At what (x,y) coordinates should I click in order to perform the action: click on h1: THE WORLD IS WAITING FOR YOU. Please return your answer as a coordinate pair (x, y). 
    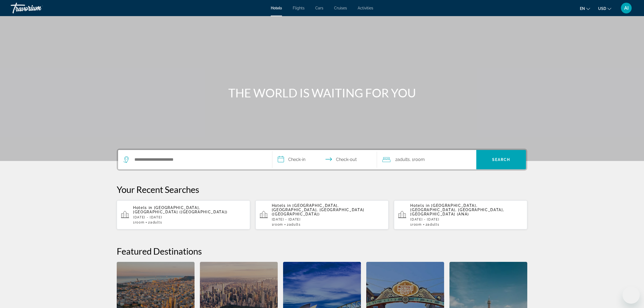
    Looking at the image, I should click on (322, 93).